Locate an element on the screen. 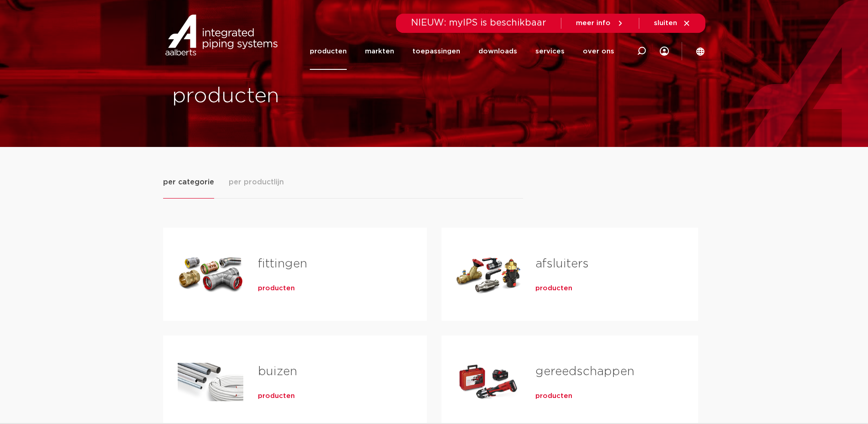 Image resolution: width=868 pixels, height=424 pixels. a: sluiten is located at coordinates (672, 24).